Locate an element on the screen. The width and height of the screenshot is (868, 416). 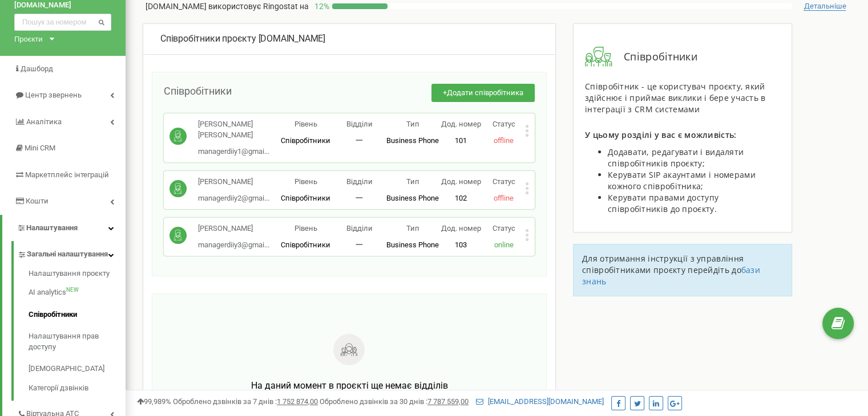
span: Mini CRM is located at coordinates (40, 147).